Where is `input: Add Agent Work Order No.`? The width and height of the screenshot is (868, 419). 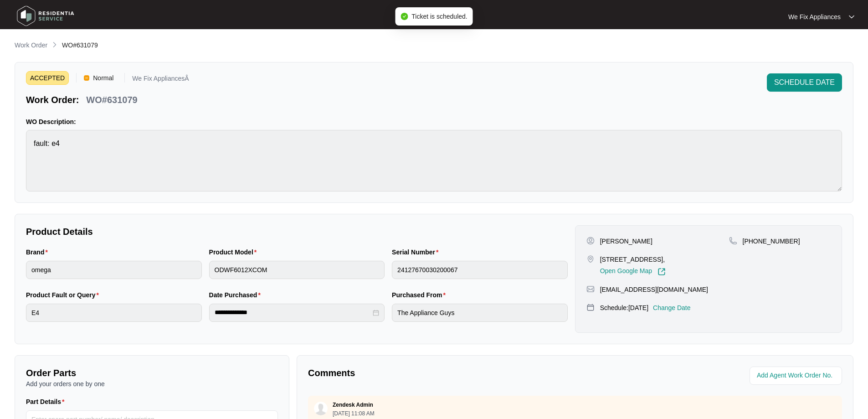 input: Add Agent Work Order No. is located at coordinates (796, 375).